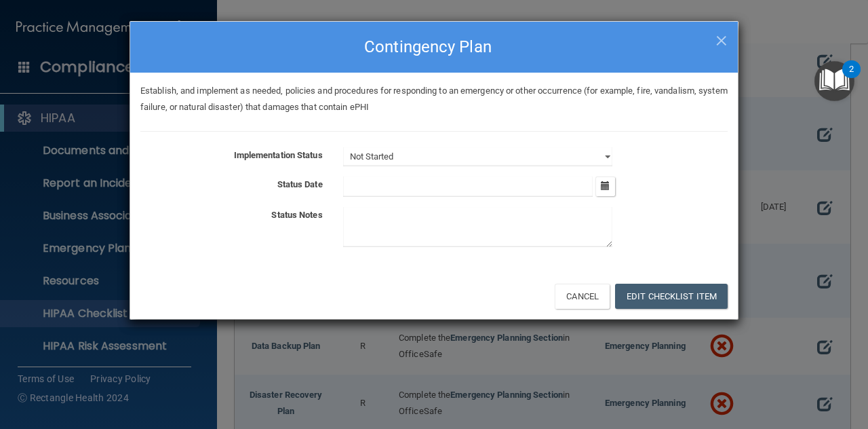  What do you see at coordinates (851, 78) in the screenshot?
I see `div: 2` at bounding box center [851, 78].